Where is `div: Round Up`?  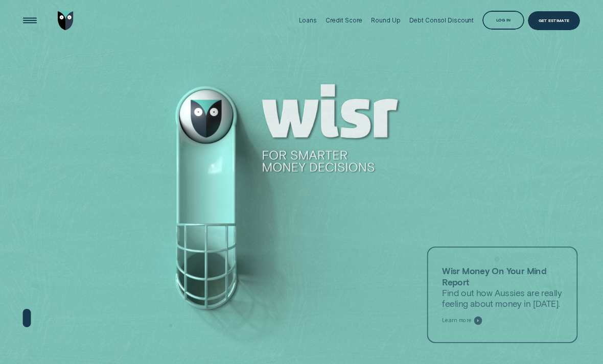
div: Round Up is located at coordinates (385, 20).